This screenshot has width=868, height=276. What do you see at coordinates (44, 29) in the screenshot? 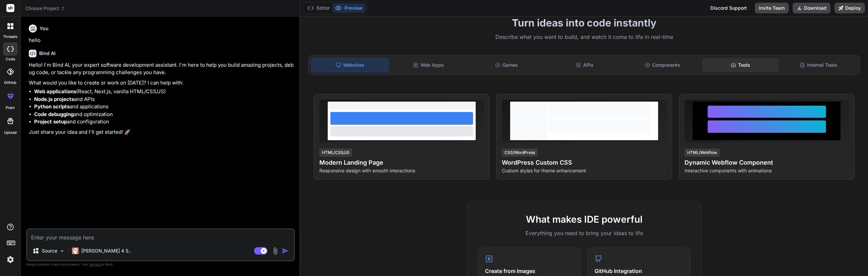
I see `h6: You` at bounding box center [44, 29].